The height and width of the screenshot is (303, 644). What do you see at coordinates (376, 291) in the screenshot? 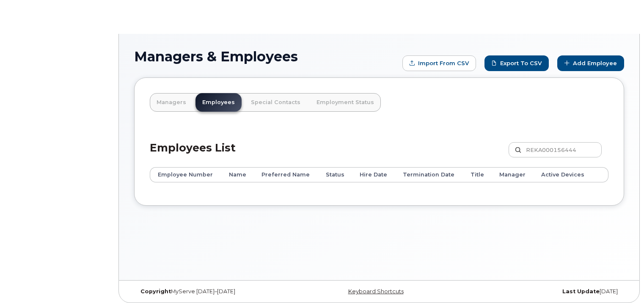
I see `a: Keyboard Shortcuts` at bounding box center [376, 291].